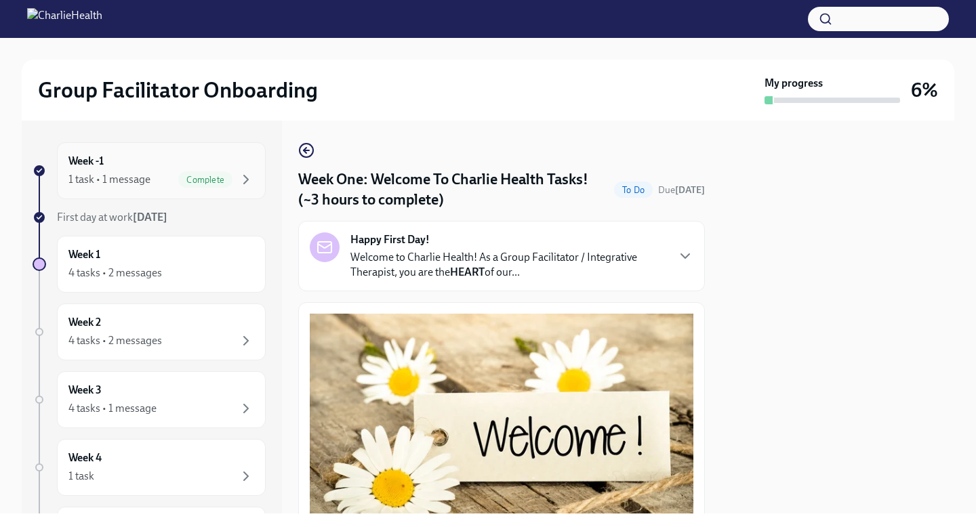 The height and width of the screenshot is (527, 976). What do you see at coordinates (149, 332) in the screenshot?
I see `a: Week 24 tasks • 2 messages` at bounding box center [149, 332].